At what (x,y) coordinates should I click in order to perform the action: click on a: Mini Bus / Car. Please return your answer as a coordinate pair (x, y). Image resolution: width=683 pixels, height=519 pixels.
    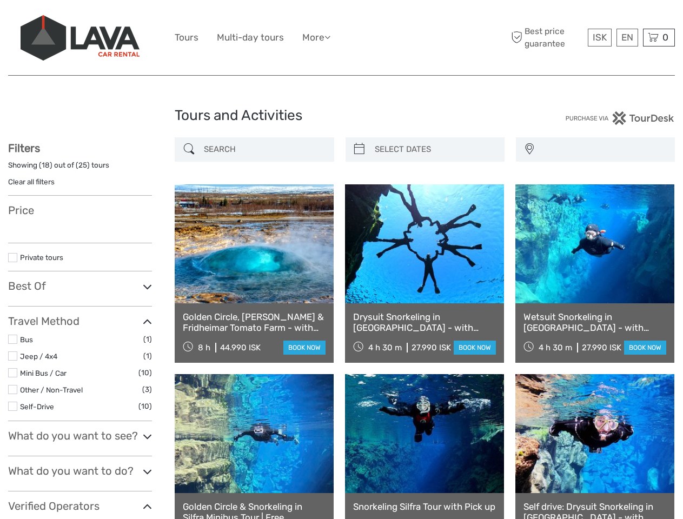
    Looking at the image, I should click on (43, 373).